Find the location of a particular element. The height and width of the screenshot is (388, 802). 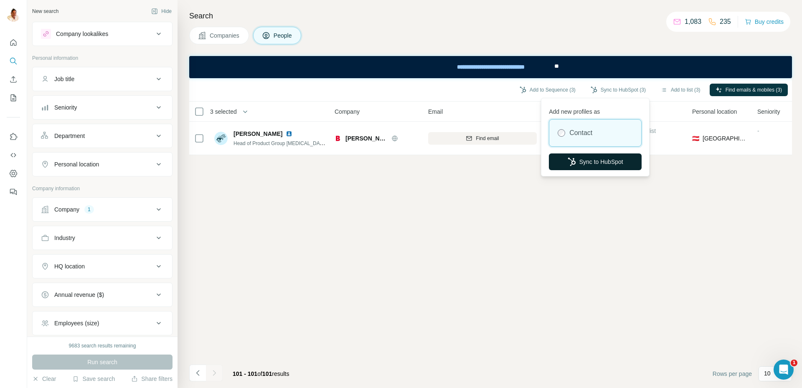

button: HQ location is located at coordinates (102, 266).